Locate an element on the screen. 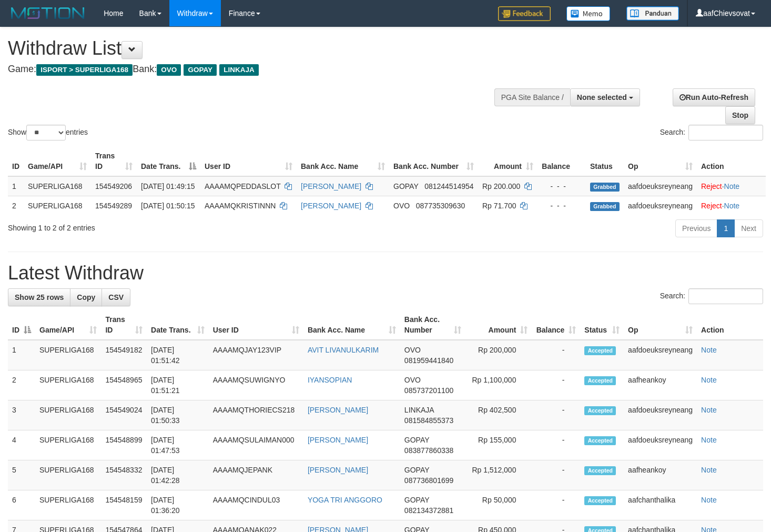 This screenshot has height=532, width=771. td: Rp 1,512,000 is located at coordinates (499, 475).